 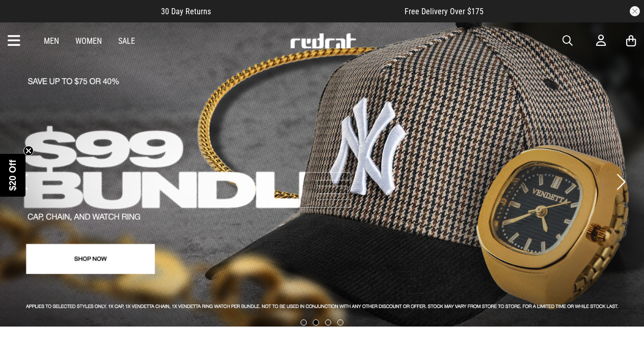 I want to click on a: Sale, so click(x=126, y=41).